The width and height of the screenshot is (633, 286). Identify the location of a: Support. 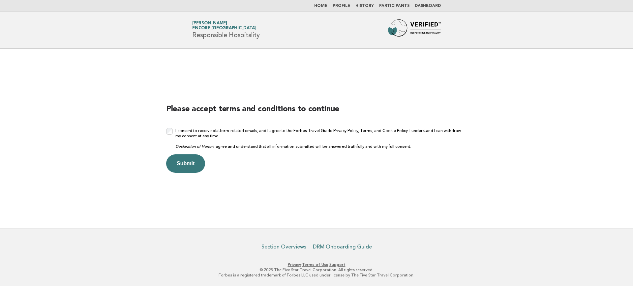
(337, 265).